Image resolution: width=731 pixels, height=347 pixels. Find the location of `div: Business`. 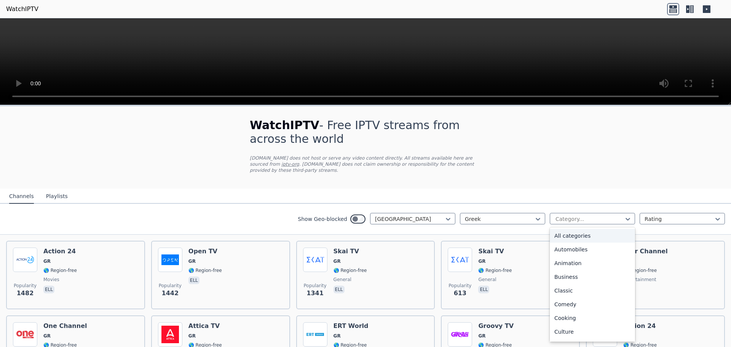

div: Business is located at coordinates (592, 277).